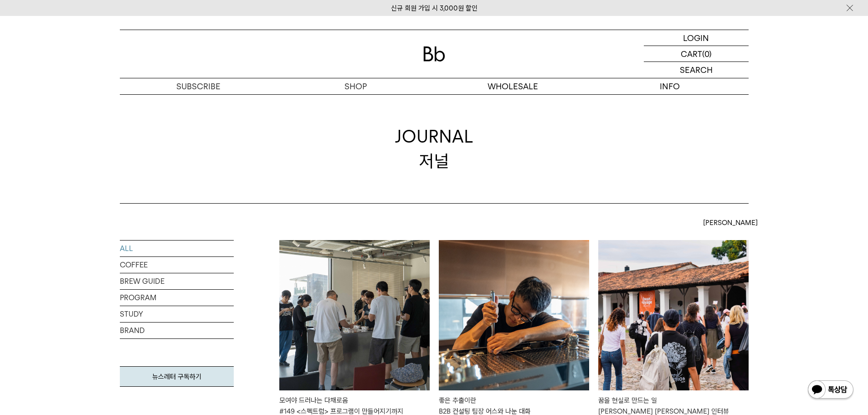 The height and width of the screenshot is (415, 868). Describe the element at coordinates (696, 38) in the screenshot. I see `a: LOGIN` at that location.